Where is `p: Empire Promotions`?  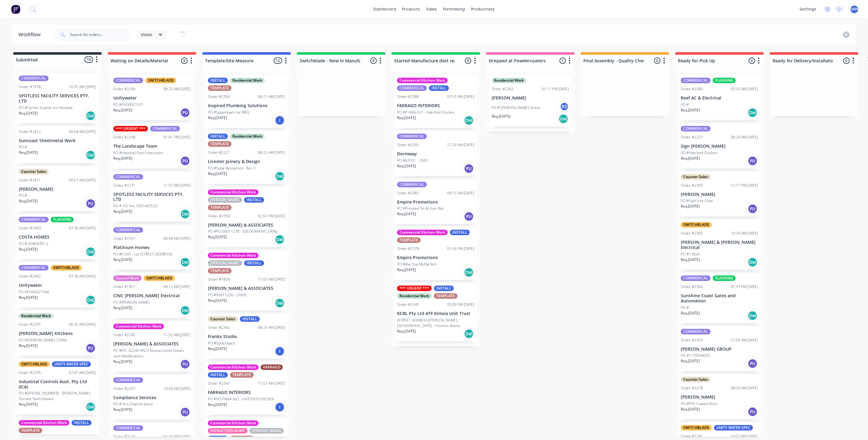 p: Empire Promotions is located at coordinates (436, 202).